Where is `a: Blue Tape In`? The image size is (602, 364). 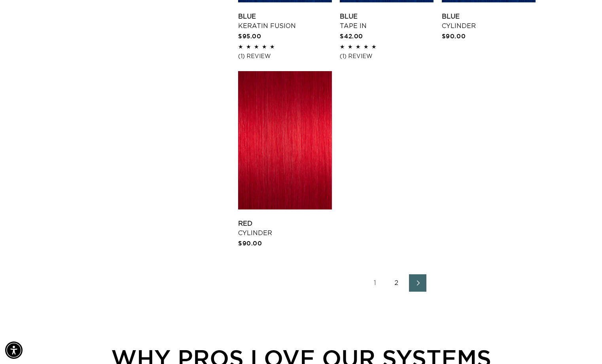
a: Blue Tape In is located at coordinates (386, 21).